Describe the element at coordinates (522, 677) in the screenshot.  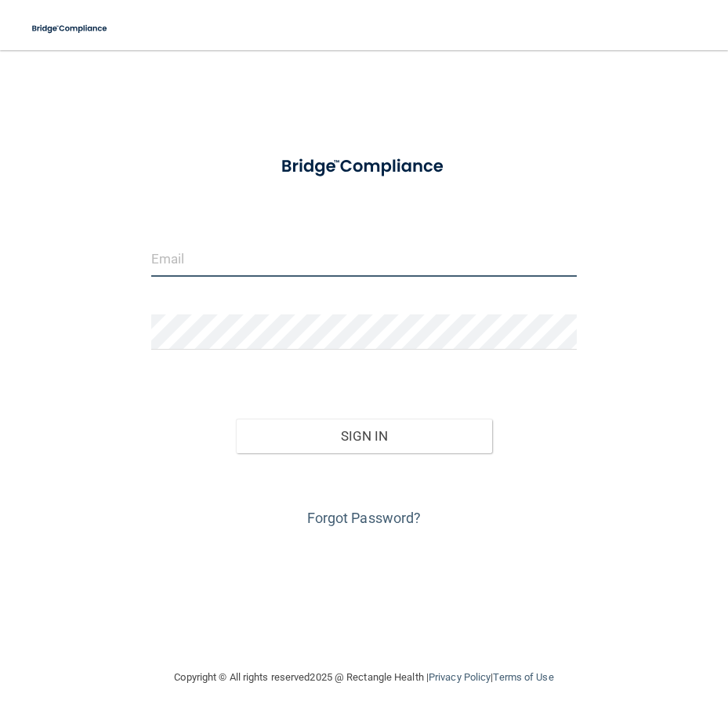
I see `a: Terms of Use` at that location.